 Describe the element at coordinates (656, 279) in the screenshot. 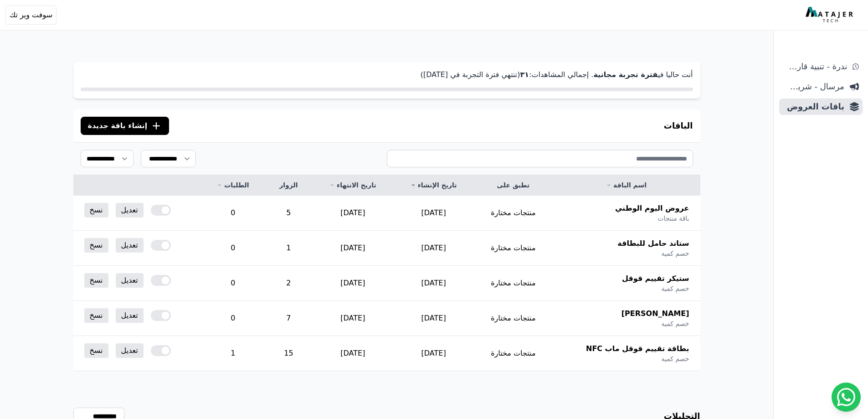

I see `span: ستيكر تقييم قوقل` at that location.